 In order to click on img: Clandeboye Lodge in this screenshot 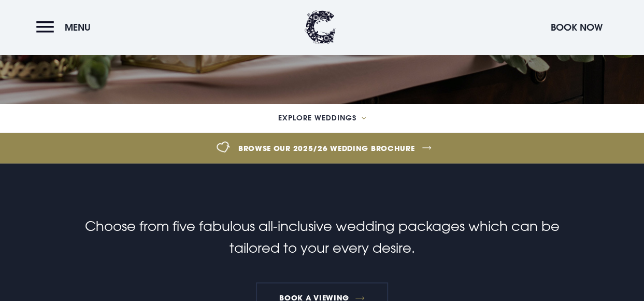, I will do `click(320, 27)`.